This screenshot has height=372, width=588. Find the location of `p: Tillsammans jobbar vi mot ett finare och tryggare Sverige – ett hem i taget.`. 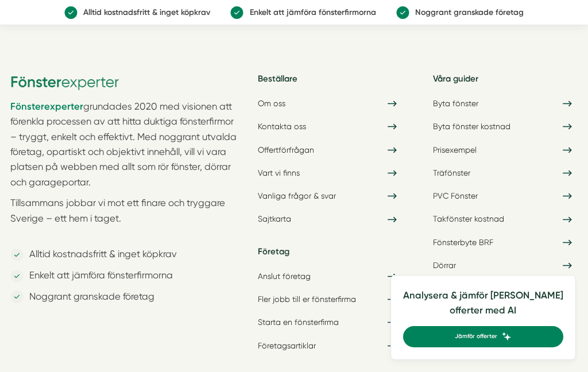

p: Tillsammans jobbar vi mot ett finare och tryggare Sverige – ett hem i taget. is located at coordinates (125, 218).